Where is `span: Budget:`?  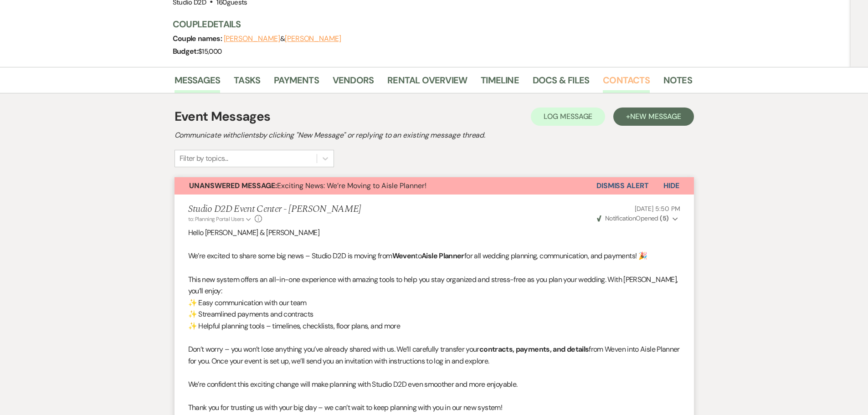 span: Budget: is located at coordinates (185, 51).